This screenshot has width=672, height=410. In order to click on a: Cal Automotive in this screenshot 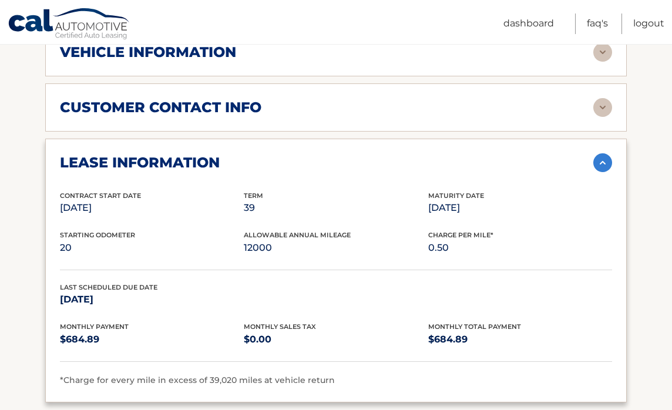, I will do `click(69, 25)`.